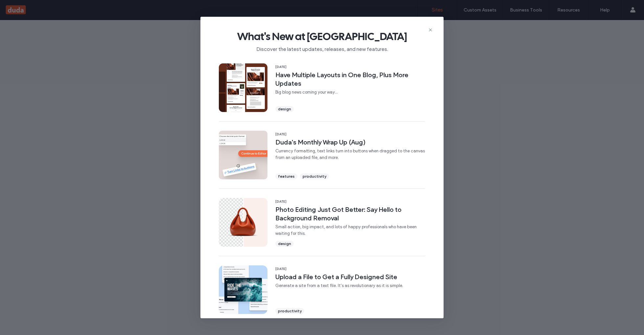 This screenshot has width=644, height=335. Describe the element at coordinates (350, 154) in the screenshot. I see `span: Currency formatting, text links turn into buttons when dragged to the canvas from an uploaded fil...` at that location.